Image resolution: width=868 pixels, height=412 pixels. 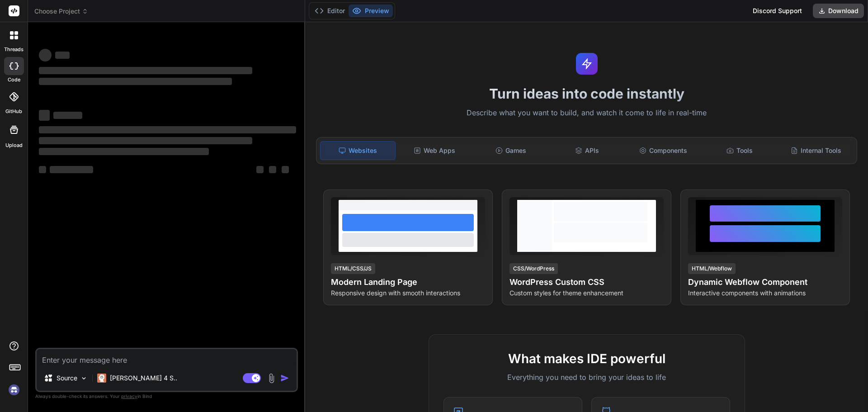 I want to click on div: APIs, so click(x=587, y=150).